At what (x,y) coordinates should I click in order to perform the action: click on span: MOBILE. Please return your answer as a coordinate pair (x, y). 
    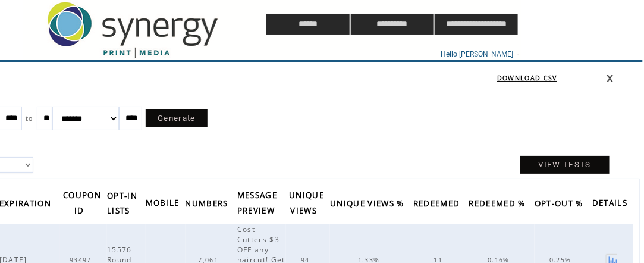
    Looking at the image, I should click on (164, 204).